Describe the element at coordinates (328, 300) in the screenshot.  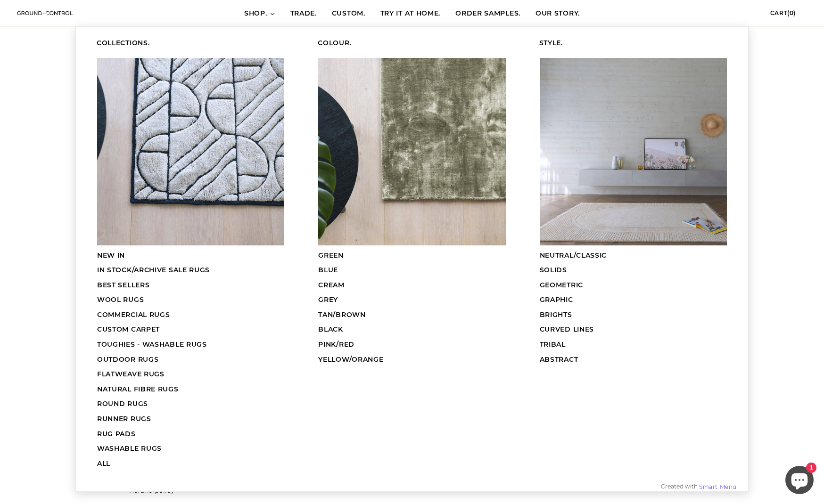
I see `span: GREY` at that location.